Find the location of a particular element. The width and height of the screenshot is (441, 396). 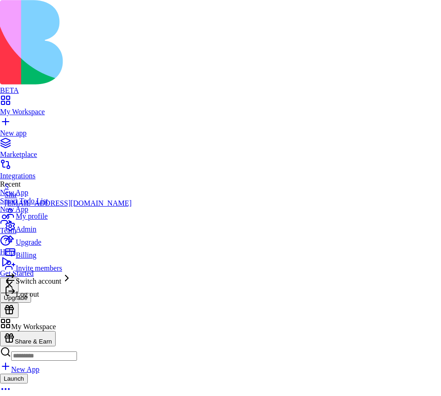

div: Shir is located at coordinates (68, 195).